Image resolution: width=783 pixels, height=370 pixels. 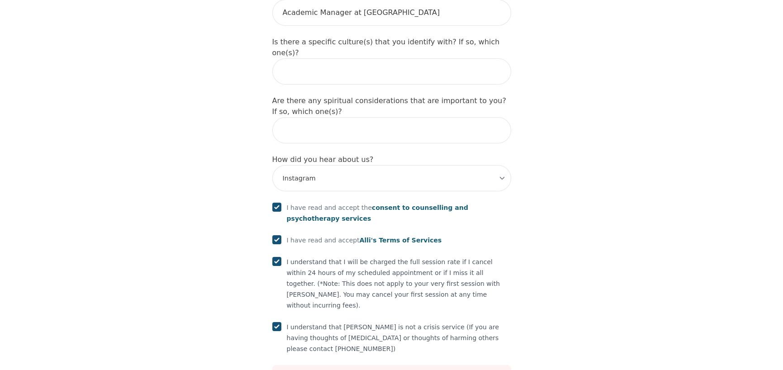 I want to click on label: How did you hear about us?, so click(x=323, y=159).